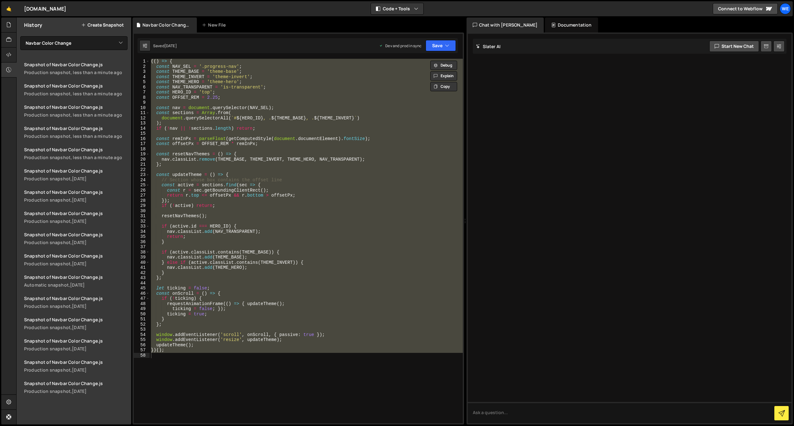  I want to click on div: 25, so click(141, 185).